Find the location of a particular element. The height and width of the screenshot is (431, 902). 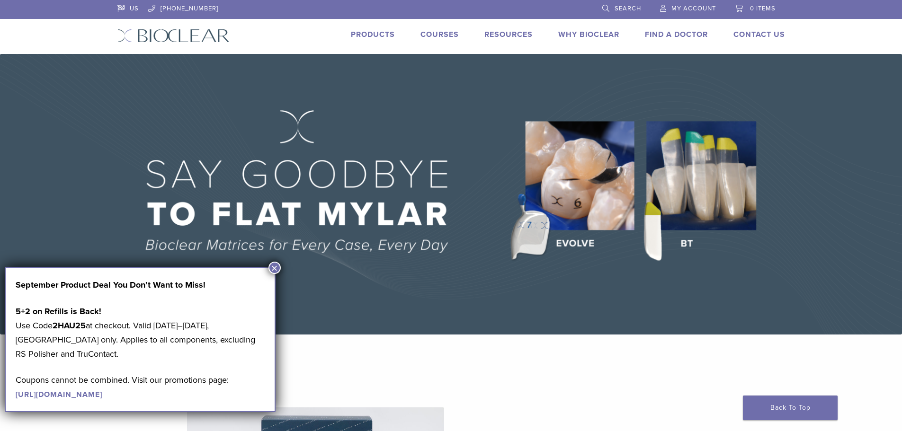

span: Search is located at coordinates (628, 9).